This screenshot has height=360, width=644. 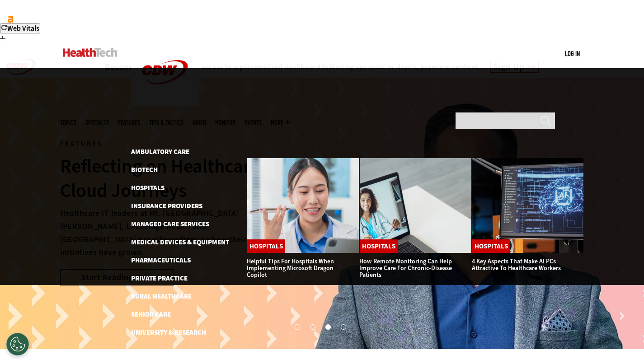 I want to click on span: Web Vitals, so click(x=23, y=28).